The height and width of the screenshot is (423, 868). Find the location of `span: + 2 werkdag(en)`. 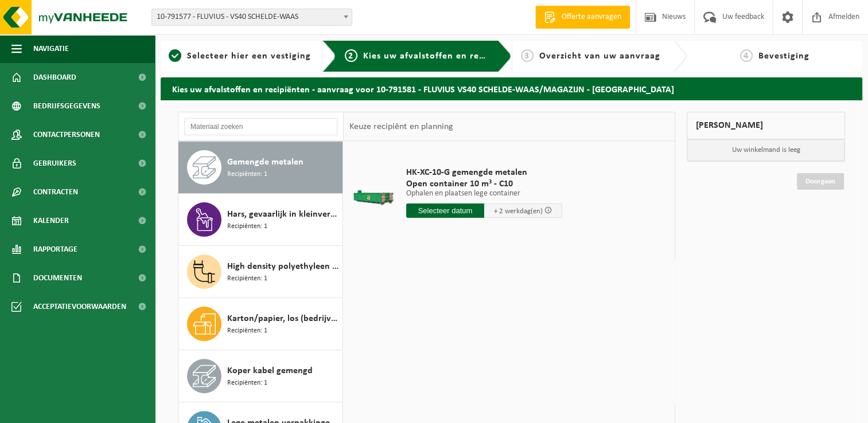

span: + 2 werkdag(en) is located at coordinates (518, 211).